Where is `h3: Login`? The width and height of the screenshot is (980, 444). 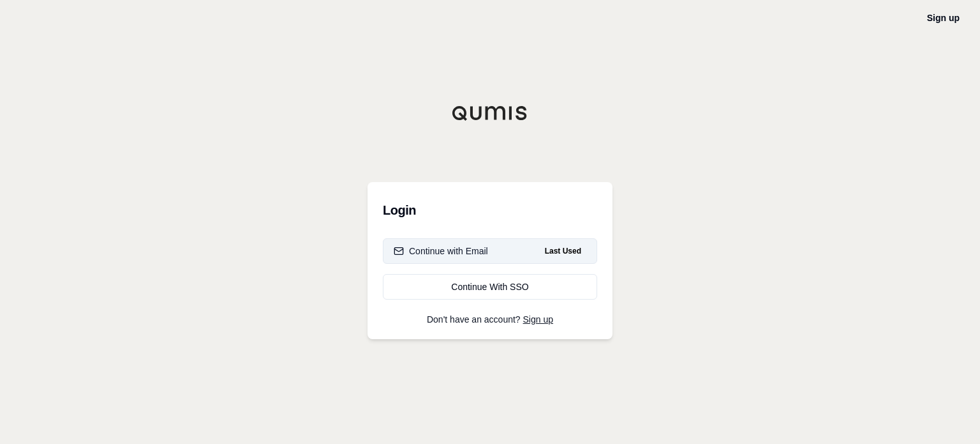
h3: Login is located at coordinates (490, 210).